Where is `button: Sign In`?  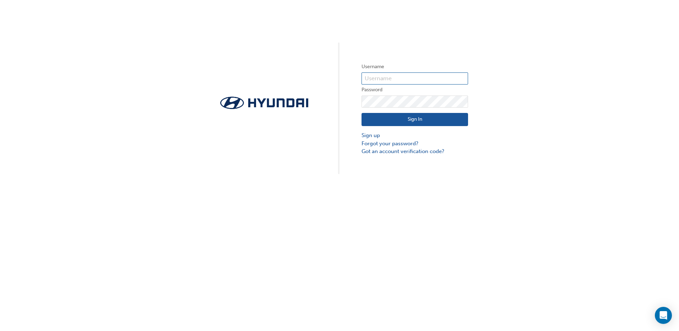 button: Sign In is located at coordinates (414, 120).